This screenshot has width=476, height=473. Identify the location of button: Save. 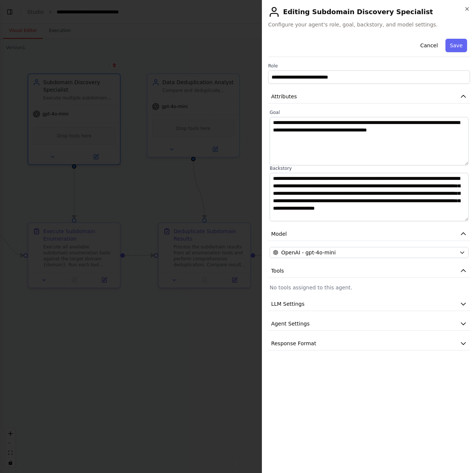
(456, 45).